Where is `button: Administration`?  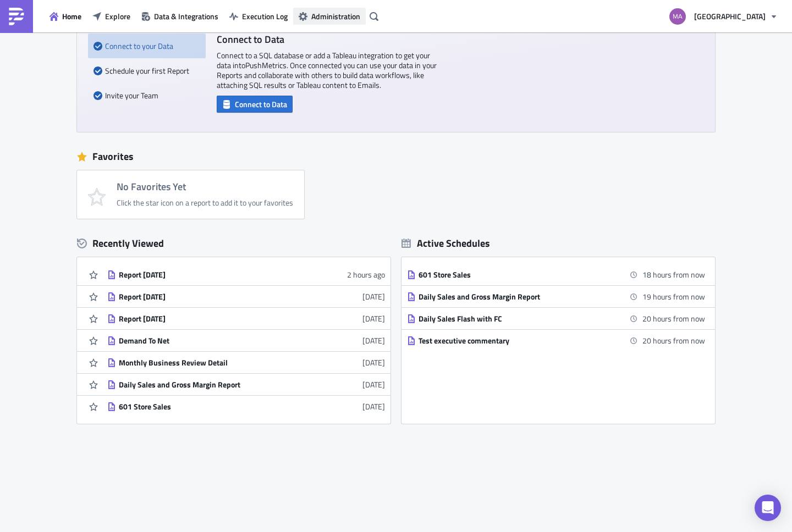
button: Administration is located at coordinates (330, 16).